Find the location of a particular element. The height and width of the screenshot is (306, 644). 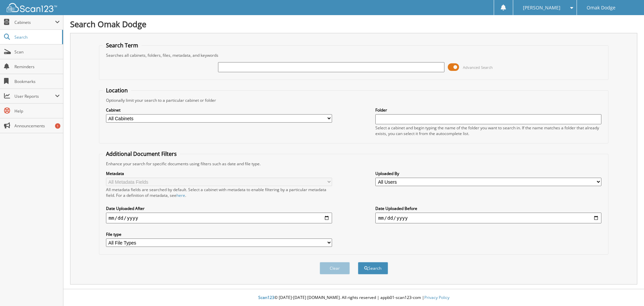

a: here is located at coordinates (180, 195).